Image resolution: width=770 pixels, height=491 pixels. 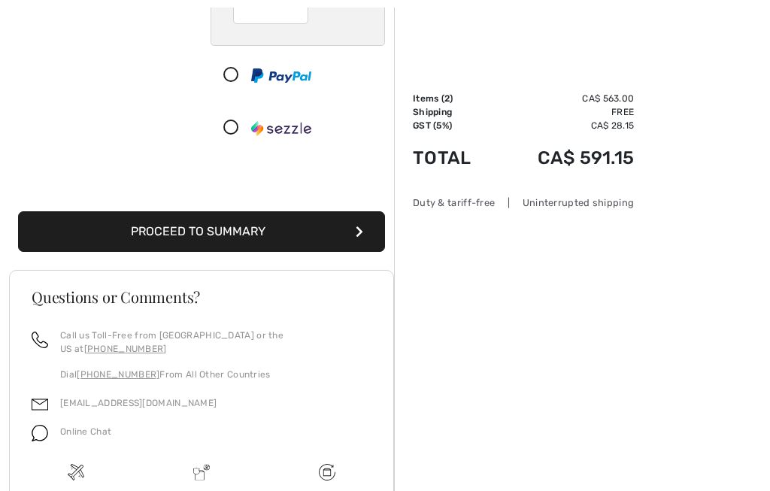 What do you see at coordinates (202, 297) in the screenshot?
I see `h3: Questions or Comments?` at bounding box center [202, 297].